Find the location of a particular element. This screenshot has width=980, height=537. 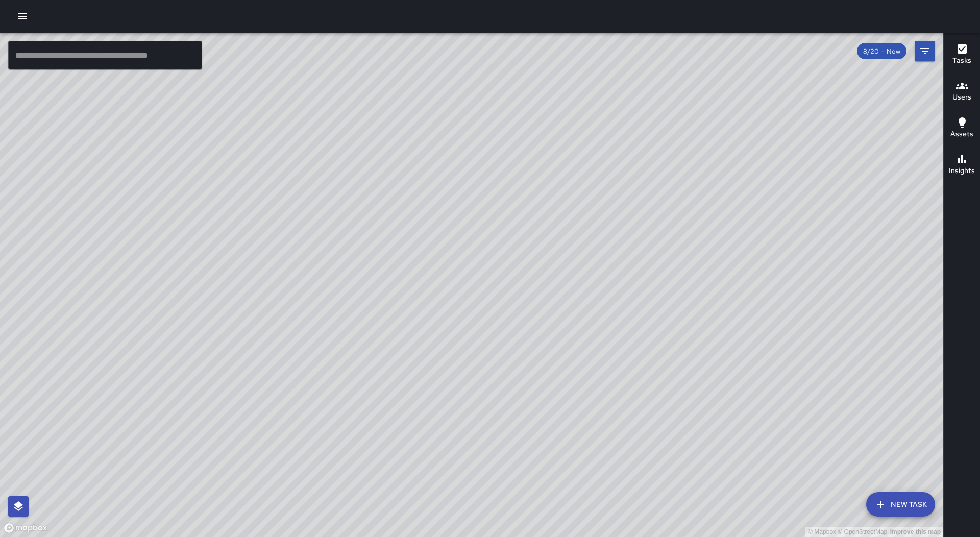

h6: Insights is located at coordinates (962, 171).